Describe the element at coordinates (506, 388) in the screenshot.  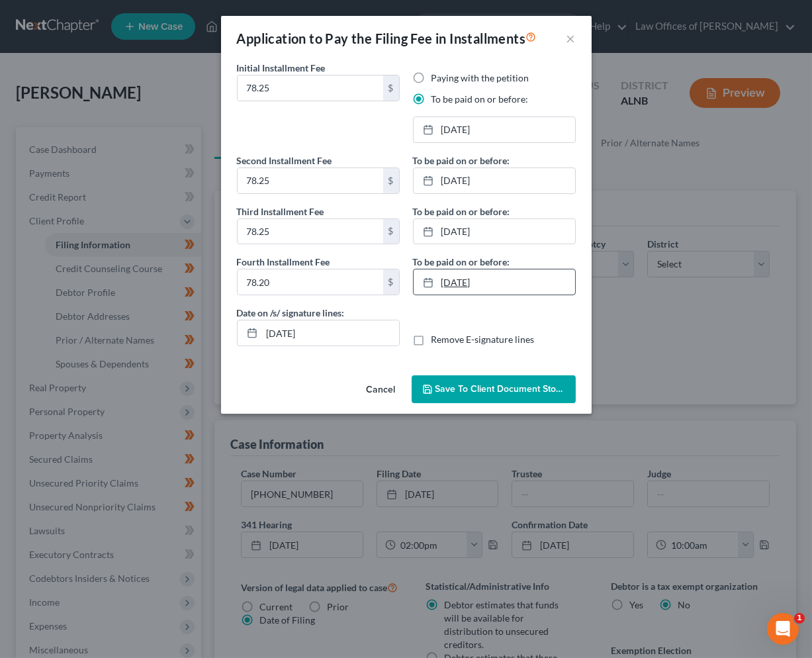
I see `span: Save to Client Document Storage` at that location.